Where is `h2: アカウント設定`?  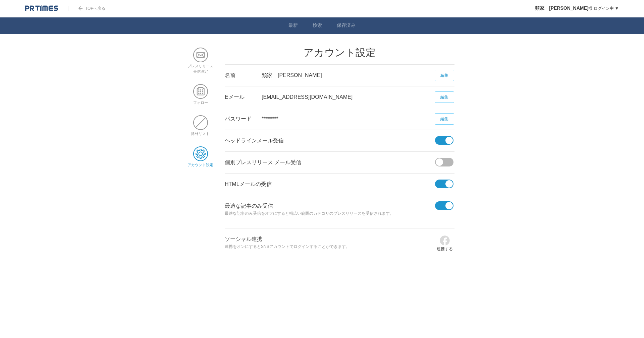
h2: アカウント設定 is located at coordinates (339, 53).